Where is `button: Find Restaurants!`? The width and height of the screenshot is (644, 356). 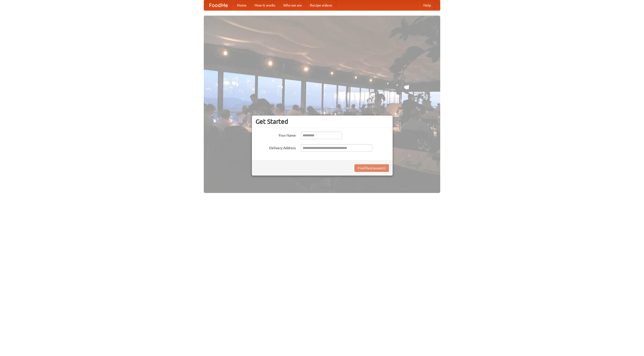 button: Find Restaurants! is located at coordinates (372, 168).